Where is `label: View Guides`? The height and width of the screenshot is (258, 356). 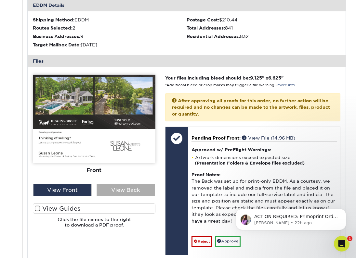 label: View Guides is located at coordinates (94, 209).